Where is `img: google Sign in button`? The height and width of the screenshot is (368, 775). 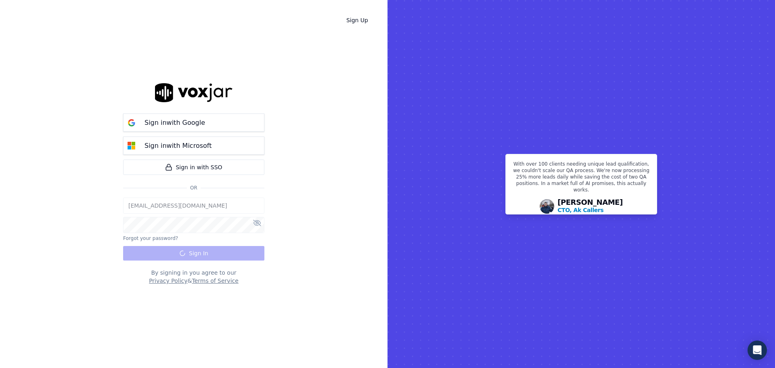 img: google Sign in button is located at coordinates (132, 123).